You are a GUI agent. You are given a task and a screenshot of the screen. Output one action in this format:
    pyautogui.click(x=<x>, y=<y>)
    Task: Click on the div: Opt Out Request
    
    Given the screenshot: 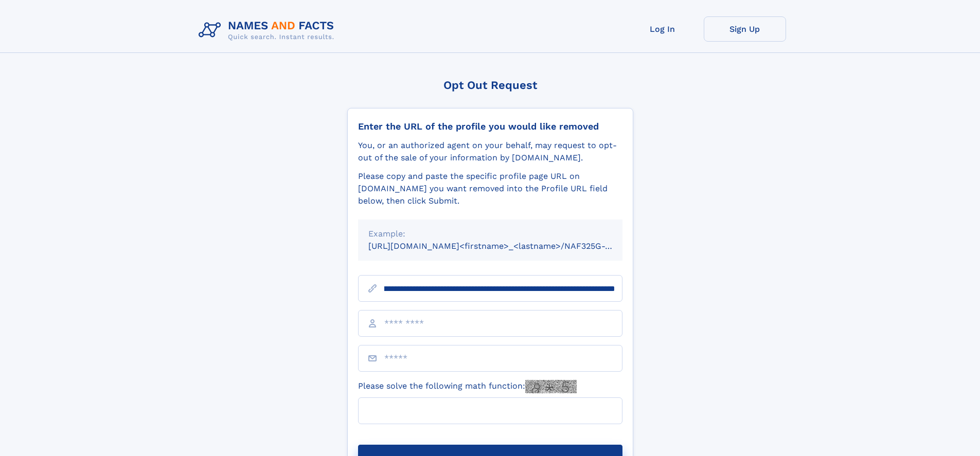 What is the action you would take?
    pyautogui.click(x=490, y=85)
    